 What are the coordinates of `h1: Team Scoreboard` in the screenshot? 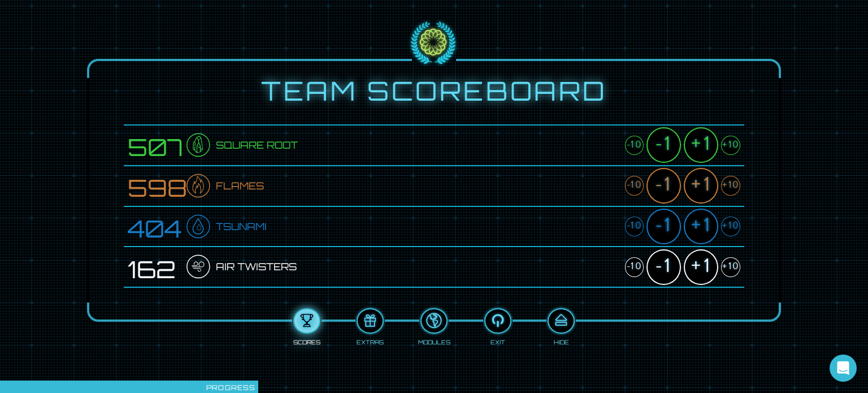 It's located at (434, 91).